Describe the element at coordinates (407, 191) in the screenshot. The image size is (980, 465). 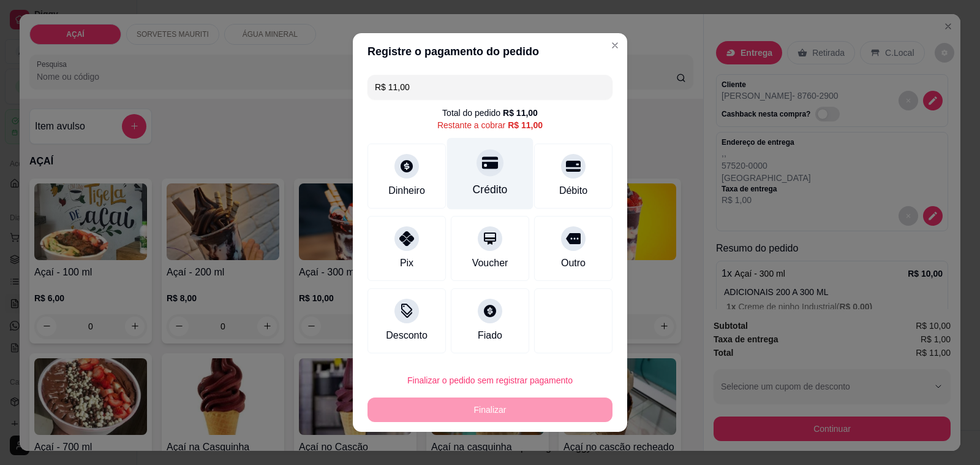
I see `div: Dinheiro` at that location.